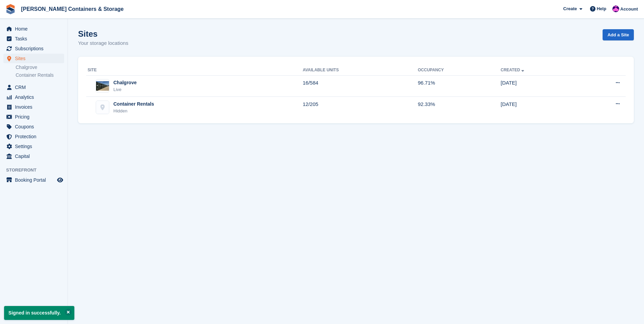 The height and width of the screenshot is (324, 644). What do you see at coordinates (35, 39) in the screenshot?
I see `span: Tasks` at bounding box center [35, 39].